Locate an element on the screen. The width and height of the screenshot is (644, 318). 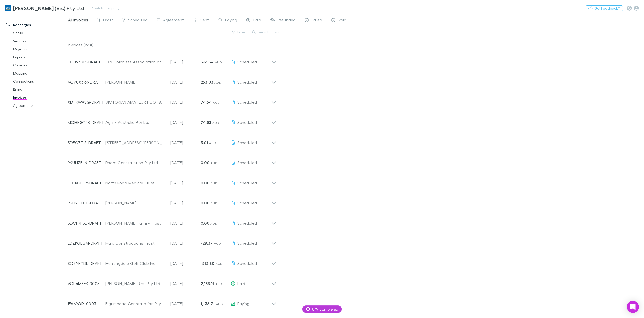
a: Mapping is located at coordinates (39, 74).